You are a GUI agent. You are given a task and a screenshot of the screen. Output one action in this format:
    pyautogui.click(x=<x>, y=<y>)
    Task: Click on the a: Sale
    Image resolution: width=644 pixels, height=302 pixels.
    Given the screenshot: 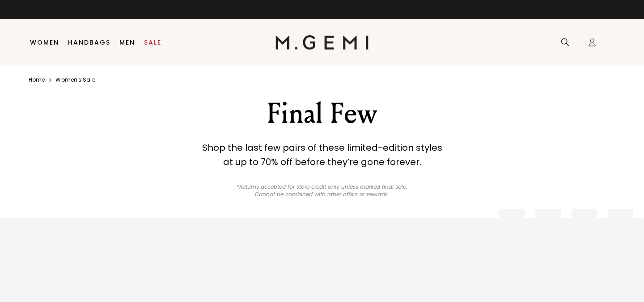 What is the action you would take?
    pyautogui.click(x=153, y=42)
    